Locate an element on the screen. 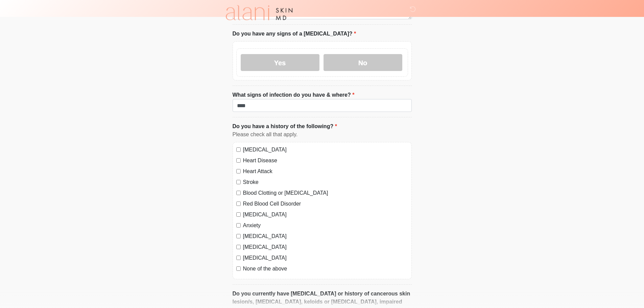  label: Heart Disease is located at coordinates (326, 161).